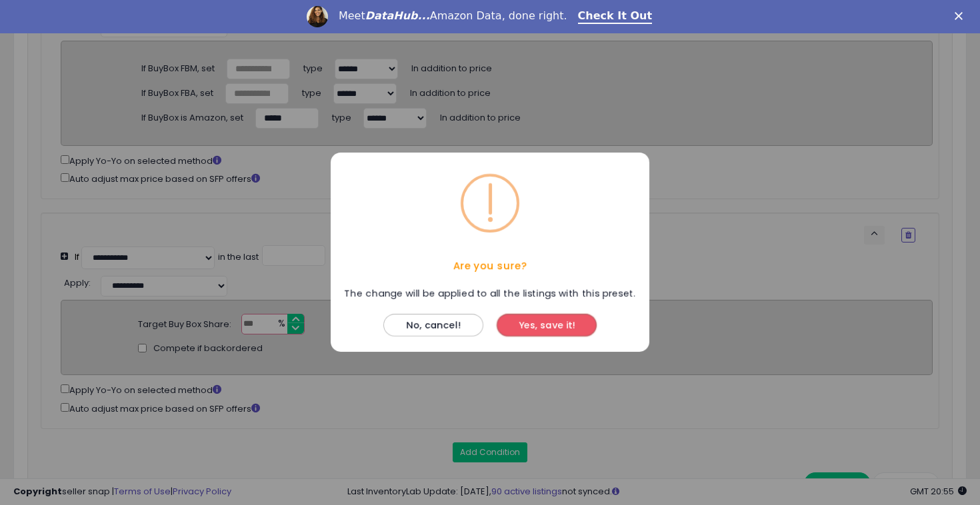  I want to click on div: Meet Amazon Data, done right., so click(452, 16).